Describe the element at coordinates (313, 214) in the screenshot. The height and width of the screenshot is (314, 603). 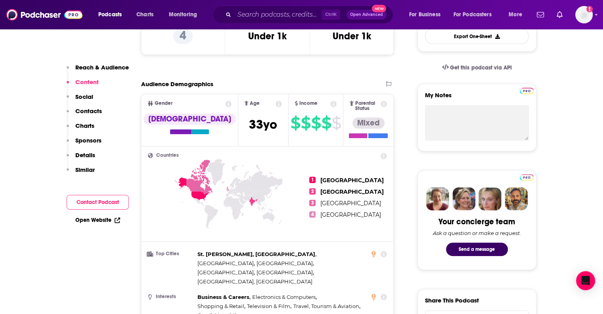
I see `span: 4` at that location.